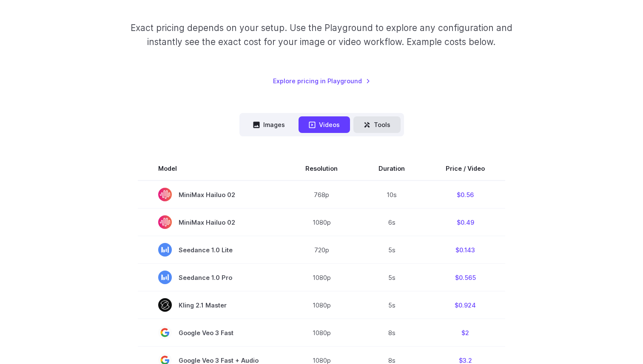 This screenshot has width=643, height=364. What do you see at coordinates (465, 333) in the screenshot?
I see `td: $2` at bounding box center [465, 333].